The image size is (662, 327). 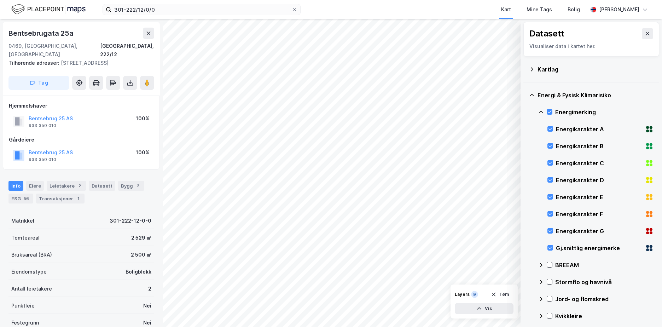 I want to click on input: Søk på adresse, matrikkel, gårdeiere, leietakere eller personer, so click(x=202, y=10).